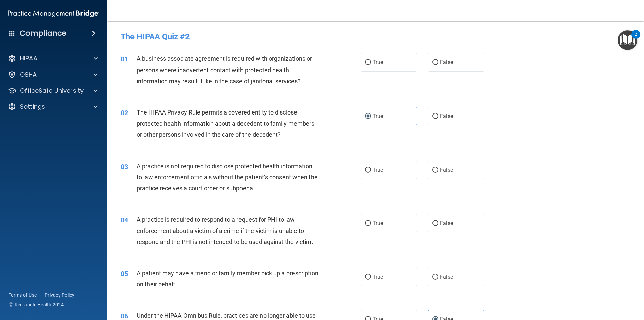  Describe the element at coordinates (125, 113) in the screenshot. I see `span: 02` at that location.